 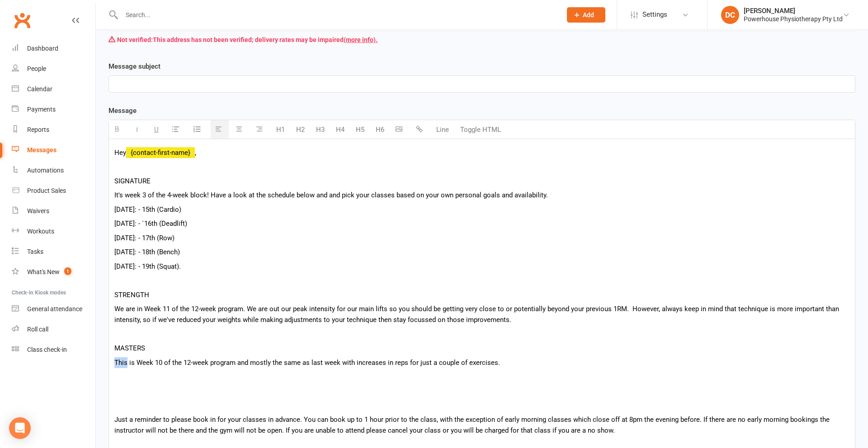 What do you see at coordinates (54, 211) in the screenshot?
I see `a: Waivers` at bounding box center [54, 211].